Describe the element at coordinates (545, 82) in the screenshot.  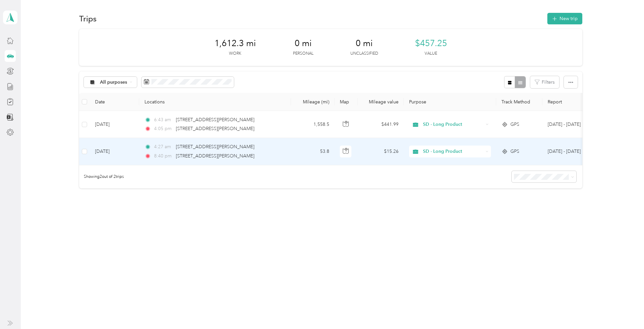
I see `button: Filters` at that location.